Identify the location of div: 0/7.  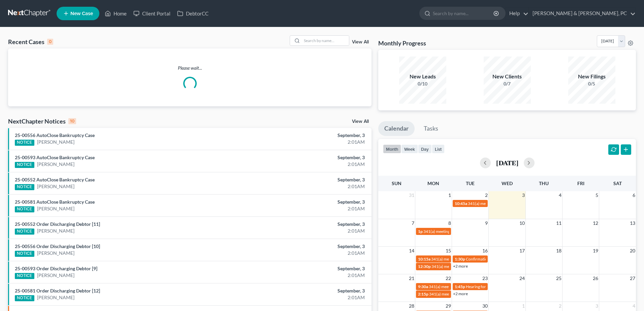
(508, 84).